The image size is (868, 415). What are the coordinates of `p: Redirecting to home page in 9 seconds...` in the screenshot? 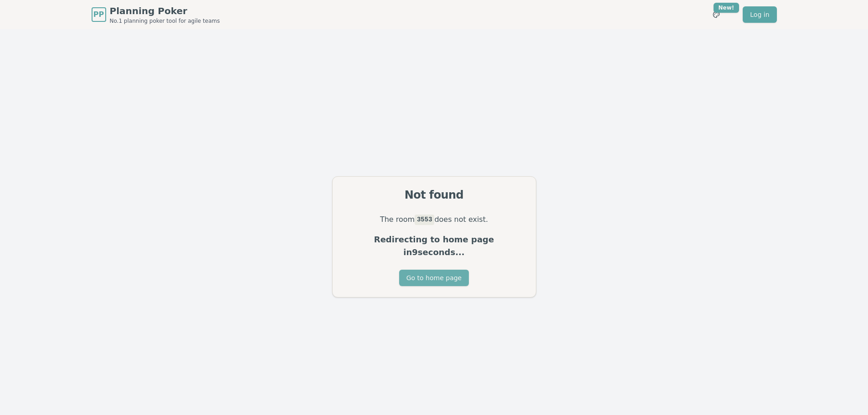 It's located at (434, 246).